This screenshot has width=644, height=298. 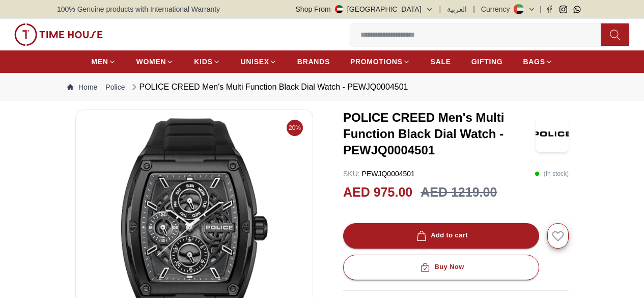 What do you see at coordinates (295, 128) in the screenshot?
I see `span: 20%` at bounding box center [295, 128].